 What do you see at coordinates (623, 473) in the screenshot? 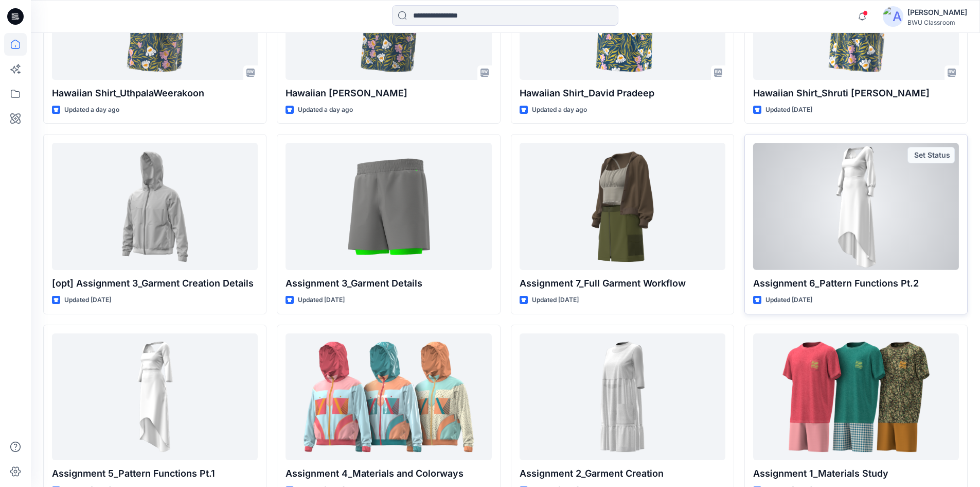
I see `p: Assignment 2_Garment Creation` at bounding box center [623, 473].